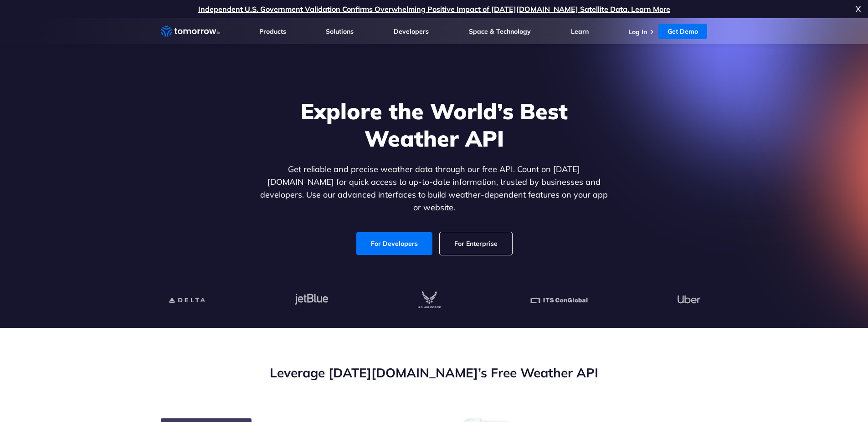 The height and width of the screenshot is (422, 868). What do you see at coordinates (340, 32) in the screenshot?
I see `a: Solutions` at bounding box center [340, 32].